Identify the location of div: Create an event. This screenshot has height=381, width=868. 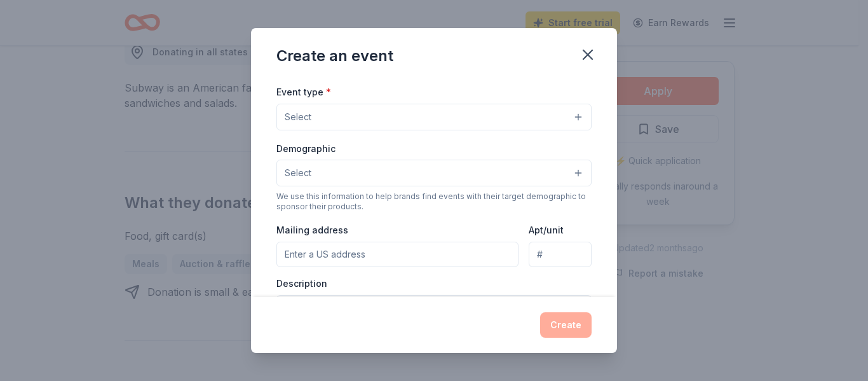
(335, 56).